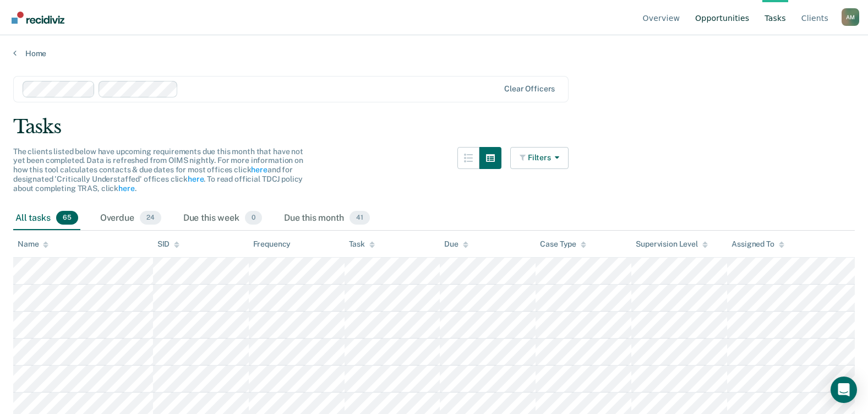 This screenshot has width=868, height=414. I want to click on div: Assigned To, so click(758, 244).